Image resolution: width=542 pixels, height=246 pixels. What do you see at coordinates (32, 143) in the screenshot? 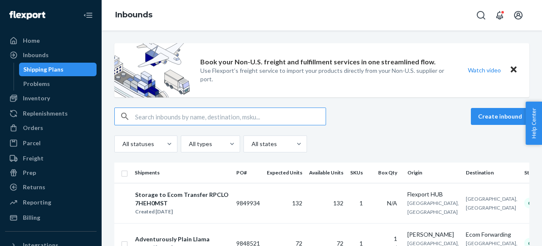
I see `div: Parcel` at bounding box center [32, 143].